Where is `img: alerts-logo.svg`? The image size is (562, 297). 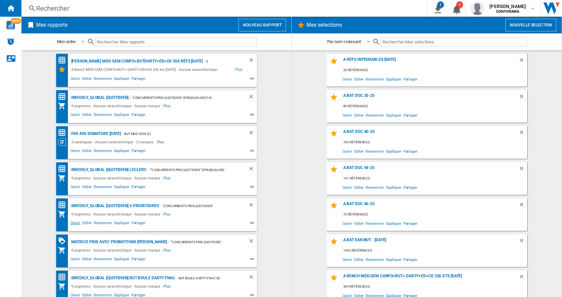
img: alerts-logo.svg is located at coordinates (11, 41).